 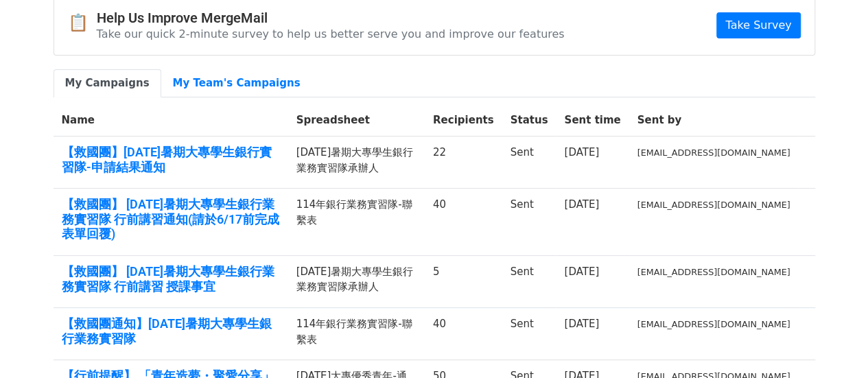 What do you see at coordinates (758, 26) in the screenshot?
I see `a: Take Survey` at bounding box center [758, 26].